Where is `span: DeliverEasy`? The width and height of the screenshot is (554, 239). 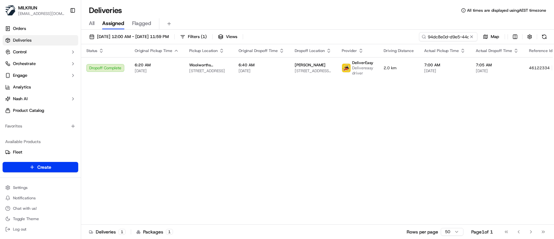 span: DeliverEasy is located at coordinates (363, 63).